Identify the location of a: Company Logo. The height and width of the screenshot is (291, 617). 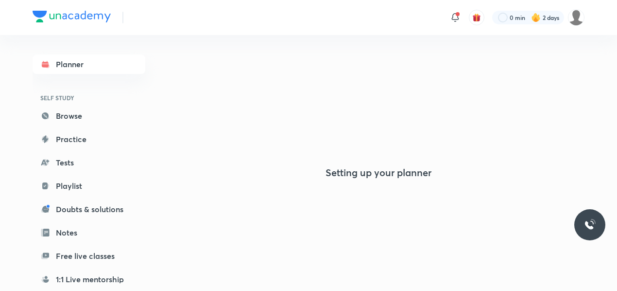
(71, 17).